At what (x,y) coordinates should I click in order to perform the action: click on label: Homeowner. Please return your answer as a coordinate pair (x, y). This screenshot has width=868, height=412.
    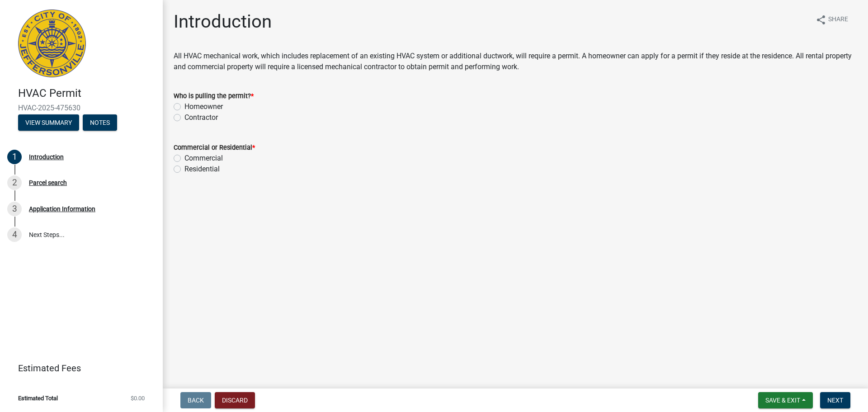
    Looking at the image, I should click on (204, 107).